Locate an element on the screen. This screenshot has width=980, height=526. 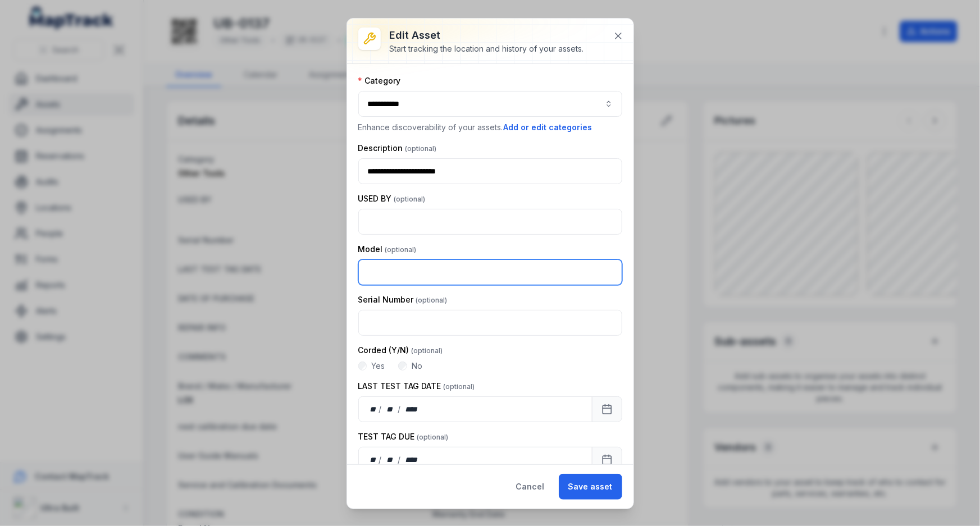
label: Description is located at coordinates (398, 148).